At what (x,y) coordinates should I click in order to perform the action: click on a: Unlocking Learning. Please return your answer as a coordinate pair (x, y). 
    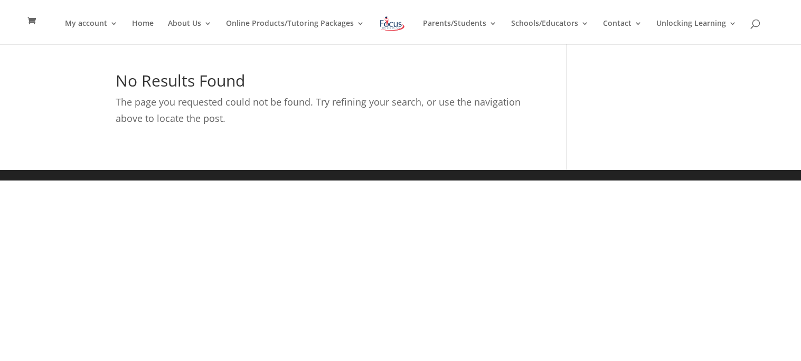
    Looking at the image, I should click on (696, 32).